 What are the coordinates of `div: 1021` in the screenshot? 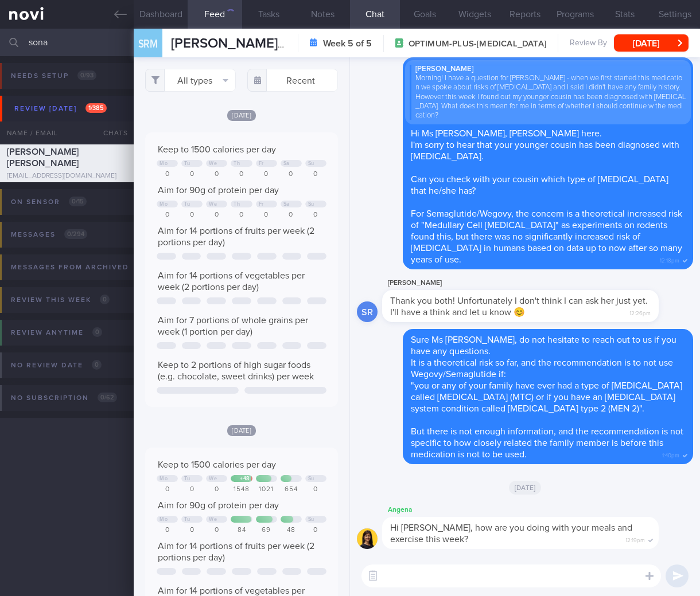 It's located at (266, 489).